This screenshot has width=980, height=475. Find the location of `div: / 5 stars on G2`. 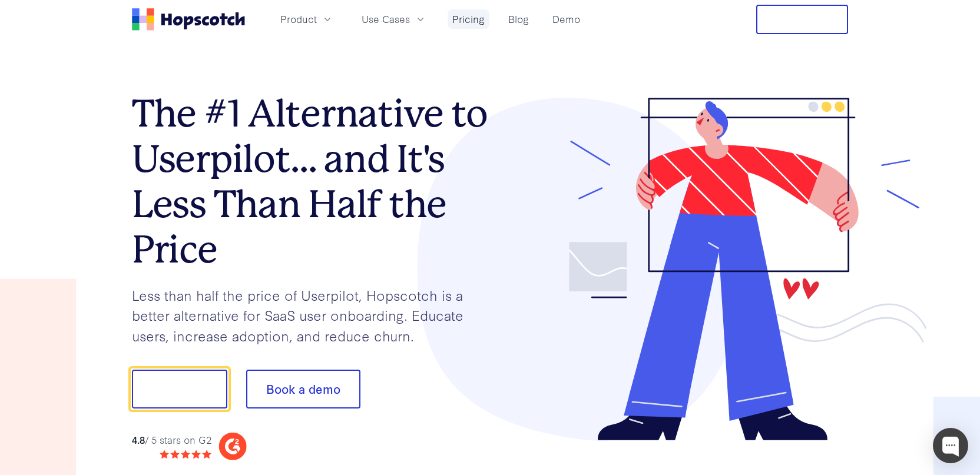

div: / 5 stars on G2 is located at coordinates (171, 440).